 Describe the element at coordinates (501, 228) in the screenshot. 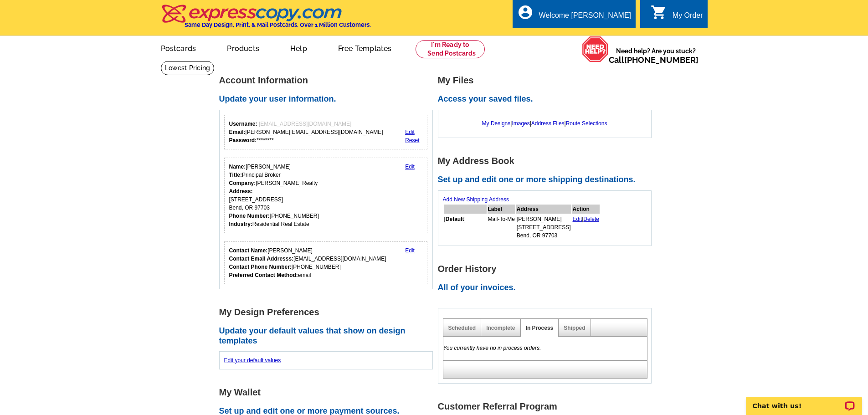

I see `td: Mail-To-Me` at that location.